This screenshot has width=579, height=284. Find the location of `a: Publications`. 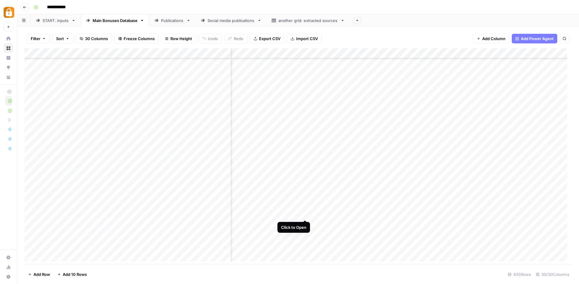

a: Publications is located at coordinates (172, 20).